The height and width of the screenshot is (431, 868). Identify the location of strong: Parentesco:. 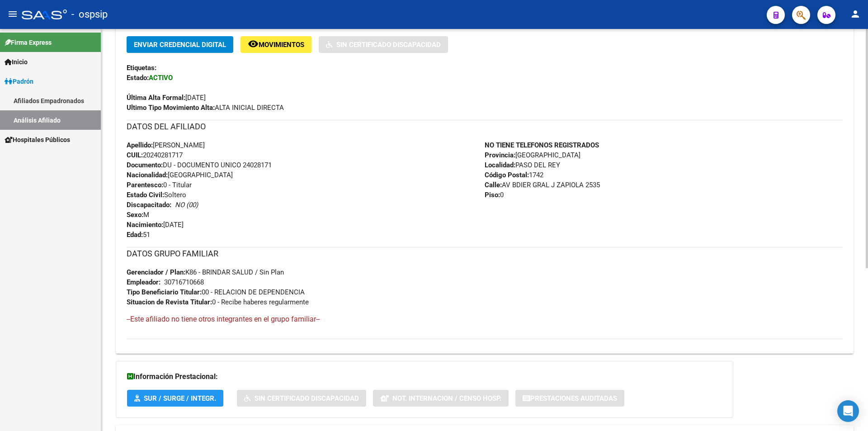
(145, 185).